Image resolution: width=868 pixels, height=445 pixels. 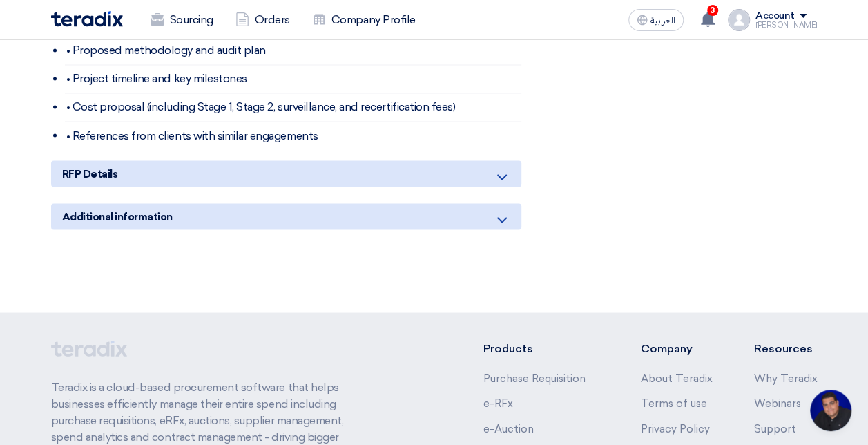 I want to click on a: Support, so click(x=775, y=428).